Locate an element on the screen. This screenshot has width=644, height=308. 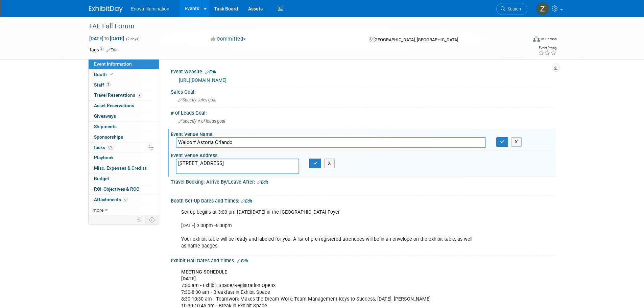
a: Asset Reservations is located at coordinates (124, 106).